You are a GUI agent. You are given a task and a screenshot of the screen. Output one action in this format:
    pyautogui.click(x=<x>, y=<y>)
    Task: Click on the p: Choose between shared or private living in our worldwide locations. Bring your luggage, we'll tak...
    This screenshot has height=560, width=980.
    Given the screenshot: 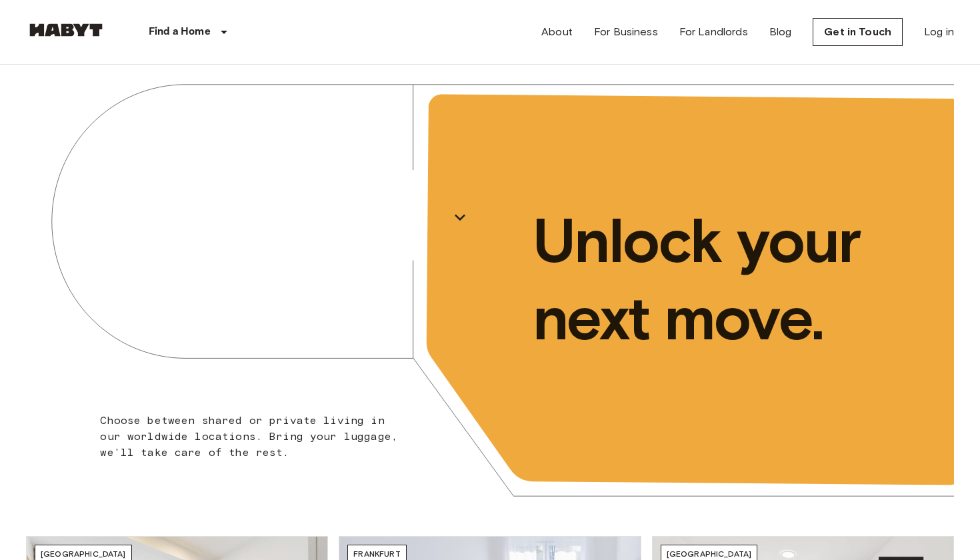 What is the action you would take?
    pyautogui.click(x=252, y=437)
    